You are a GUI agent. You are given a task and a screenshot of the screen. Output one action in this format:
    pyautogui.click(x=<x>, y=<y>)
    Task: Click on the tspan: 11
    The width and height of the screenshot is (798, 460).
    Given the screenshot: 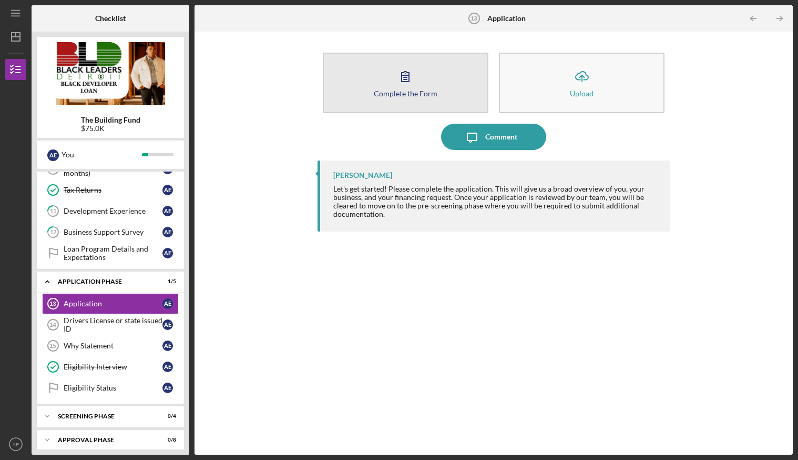 What is the action you would take?
    pyautogui.click(x=53, y=211)
    